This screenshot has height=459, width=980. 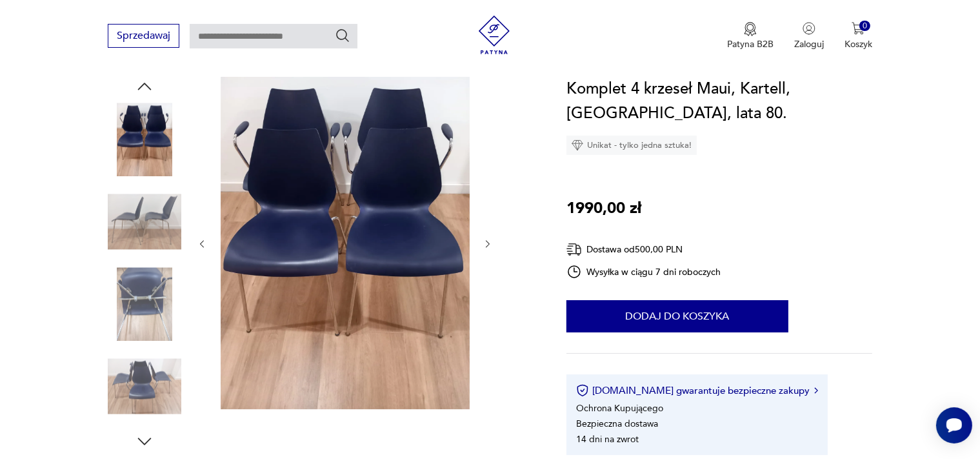 I want to click on div: Dostawa od 500,00 PLN, so click(x=644, y=249).